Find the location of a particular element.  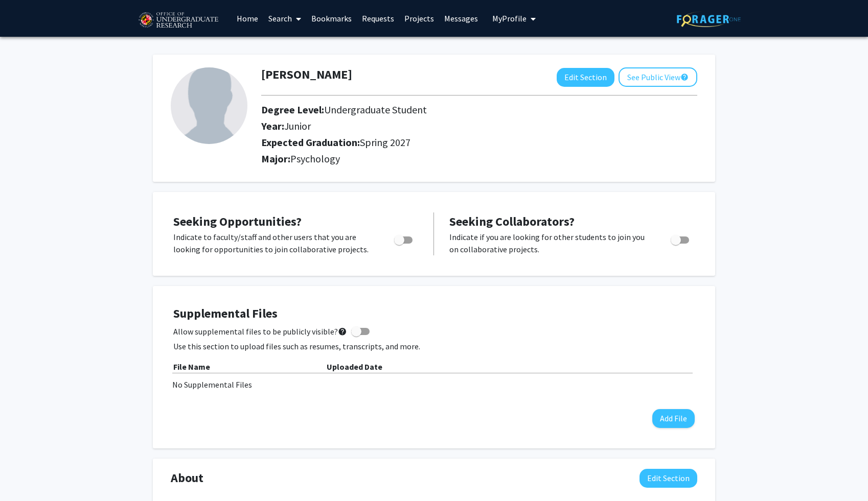

span: Seeking Opportunities? is located at coordinates (237, 221).